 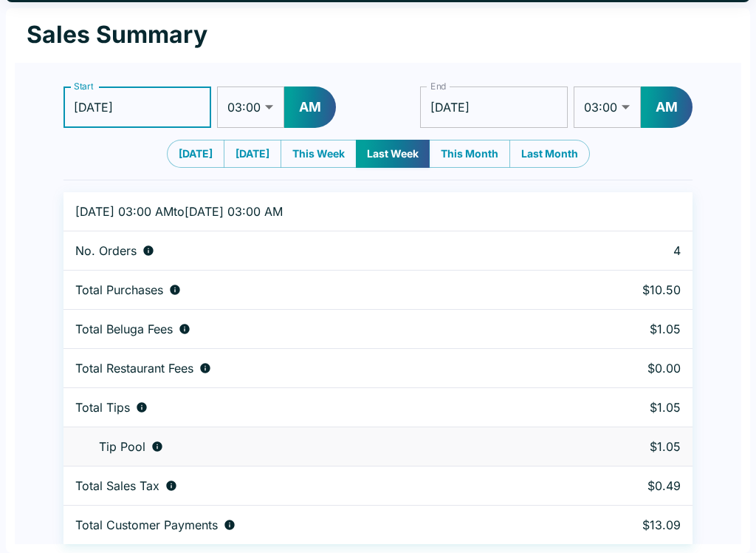 I want to click on p: Total Beluga Fees, so click(x=124, y=329).